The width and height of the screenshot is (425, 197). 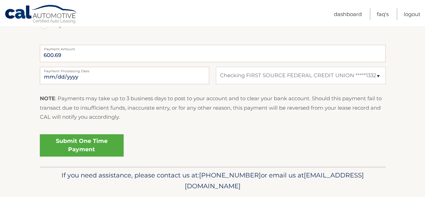 I want to click on a: Dashboard, so click(x=348, y=14).